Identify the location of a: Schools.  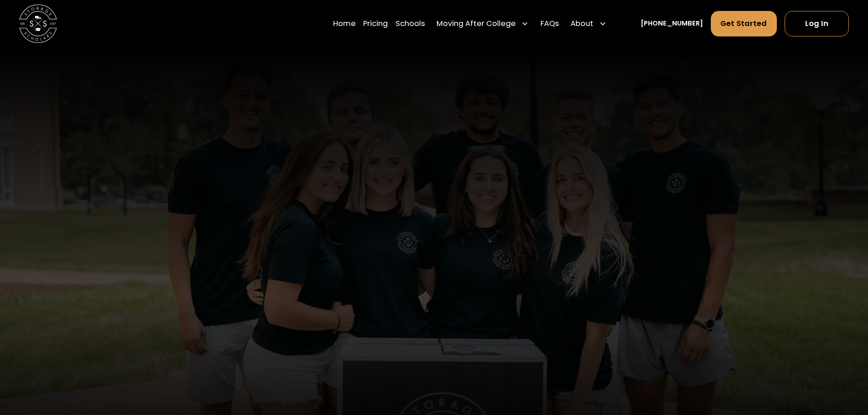
(410, 23).